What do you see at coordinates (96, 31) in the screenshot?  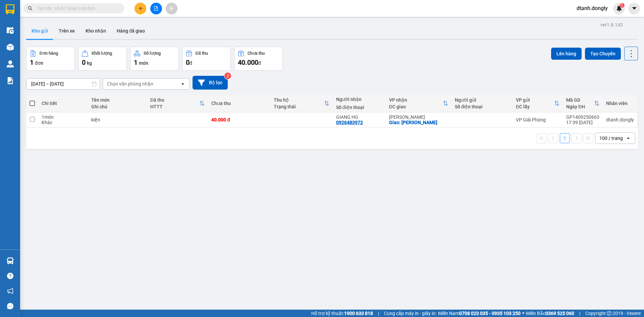 I see `button: Kho nhận` at bounding box center [96, 31].